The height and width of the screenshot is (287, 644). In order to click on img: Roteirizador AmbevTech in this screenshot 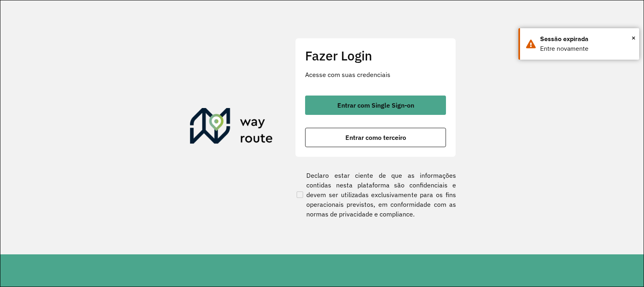, I will do `click(231, 127)`.